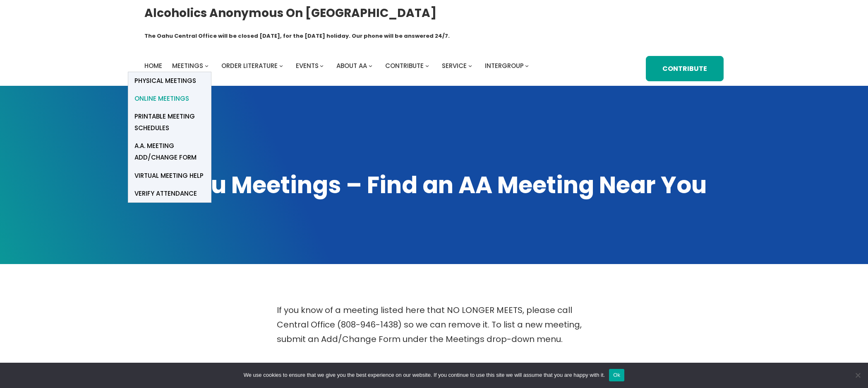 This screenshot has height=388, width=868. Describe the element at coordinates (169, 176) in the screenshot. I see `span: Virtual Meeting Help` at that location.